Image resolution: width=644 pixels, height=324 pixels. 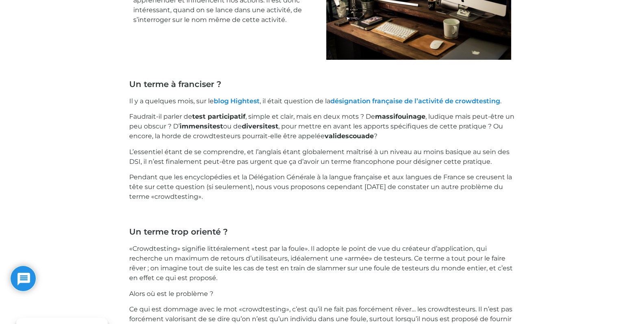 What do you see at coordinates (322, 157) in the screenshot?
I see `p: L’essentiel étant de se comprendre, et l’anglais étant globalement maîtrisé à un niveau au moins ...` at bounding box center [322, 157].